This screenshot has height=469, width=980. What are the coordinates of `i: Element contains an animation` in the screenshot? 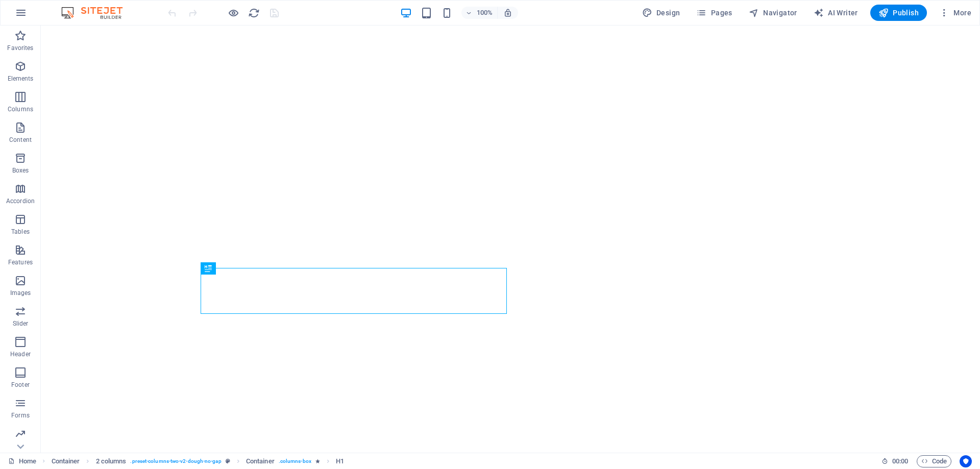 It's located at (317, 461).